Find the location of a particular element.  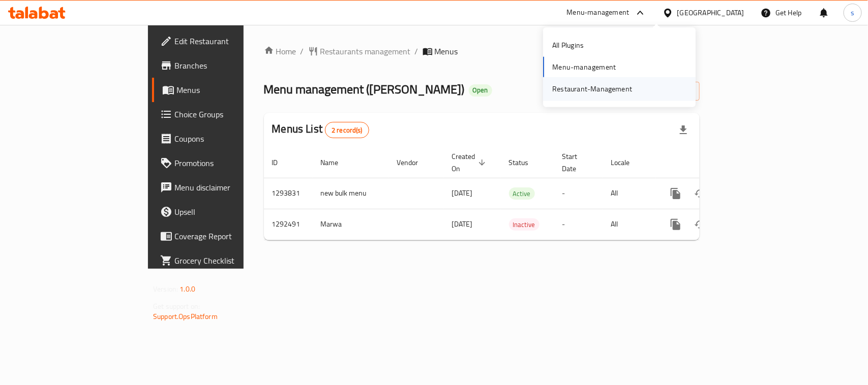

div: Total records count is located at coordinates (347, 130).